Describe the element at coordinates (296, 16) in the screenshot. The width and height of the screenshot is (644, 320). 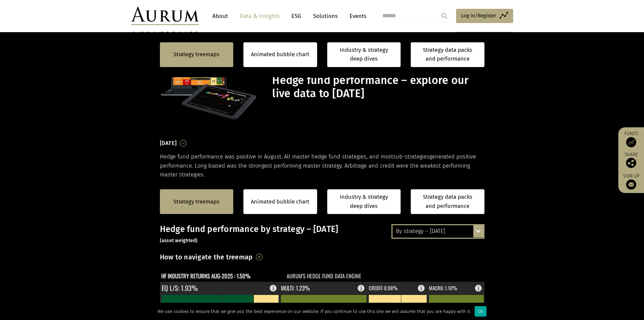
I see `a: ESG` at that location.